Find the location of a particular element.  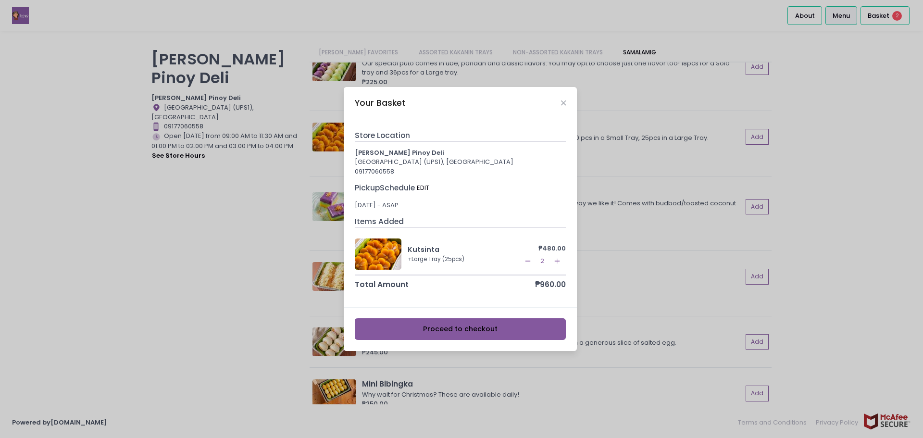

div: Total Amount is located at coordinates (382, 284).